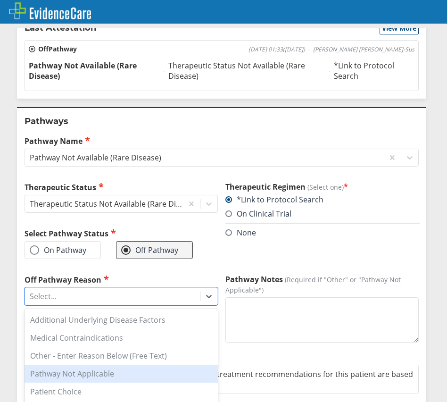 The image size is (447, 402). I want to click on label: On Clinical Trial, so click(258, 214).